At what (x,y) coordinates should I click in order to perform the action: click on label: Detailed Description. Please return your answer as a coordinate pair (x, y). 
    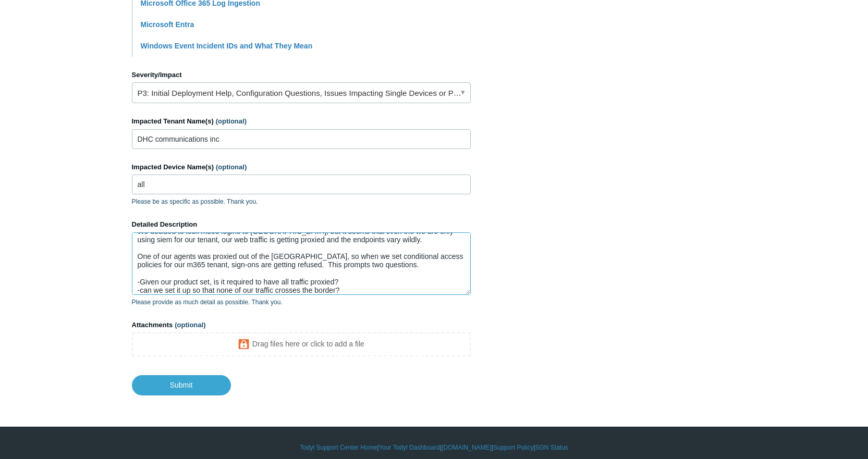
    Looking at the image, I should click on (301, 225).